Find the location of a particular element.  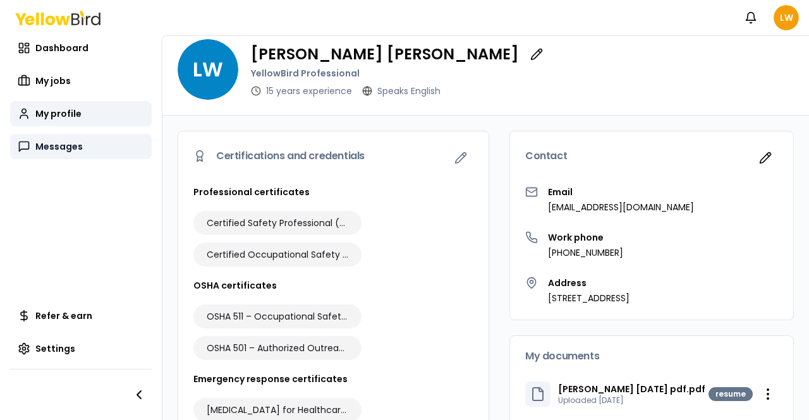

div: OSHA 501 – Authorized Outreach Instructor for General Industry is located at coordinates (277, 348).